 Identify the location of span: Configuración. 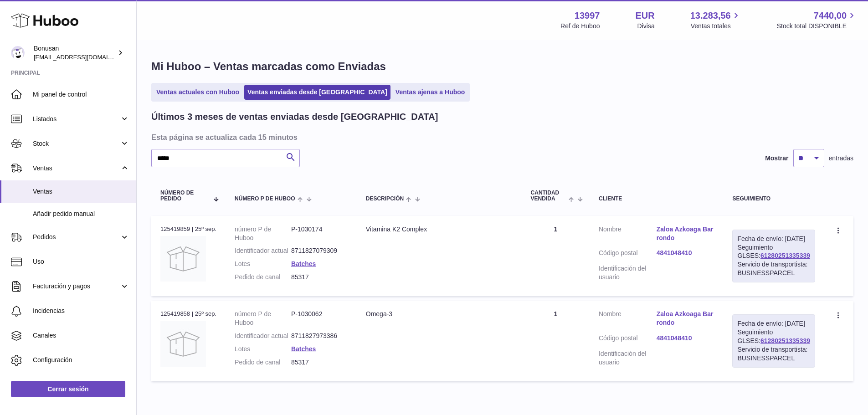
(81, 360).